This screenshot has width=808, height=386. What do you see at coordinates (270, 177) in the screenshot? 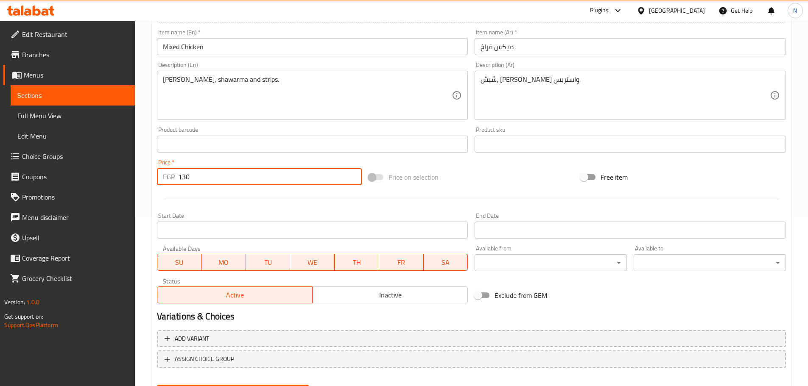
I see `input: Please enter price` at bounding box center [270, 177].